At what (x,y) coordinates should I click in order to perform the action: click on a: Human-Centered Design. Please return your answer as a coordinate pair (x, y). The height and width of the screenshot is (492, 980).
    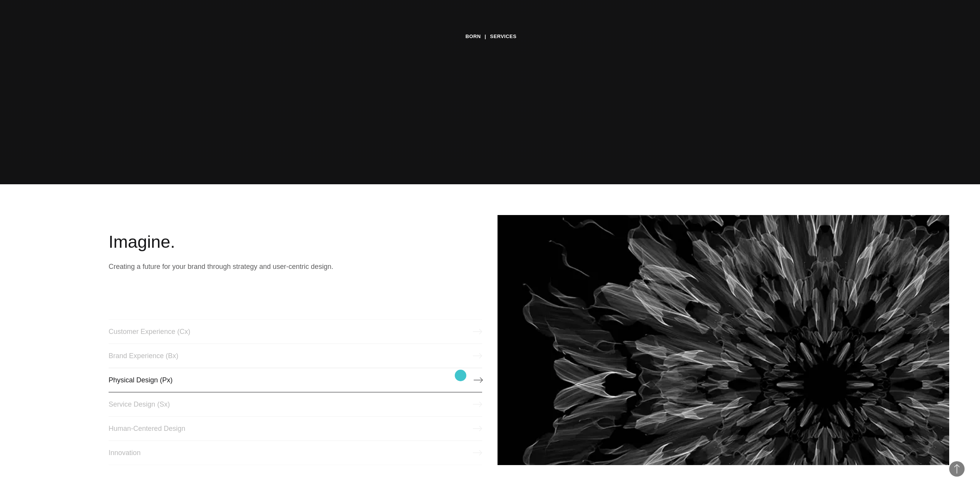
    Looking at the image, I should click on (295, 429).